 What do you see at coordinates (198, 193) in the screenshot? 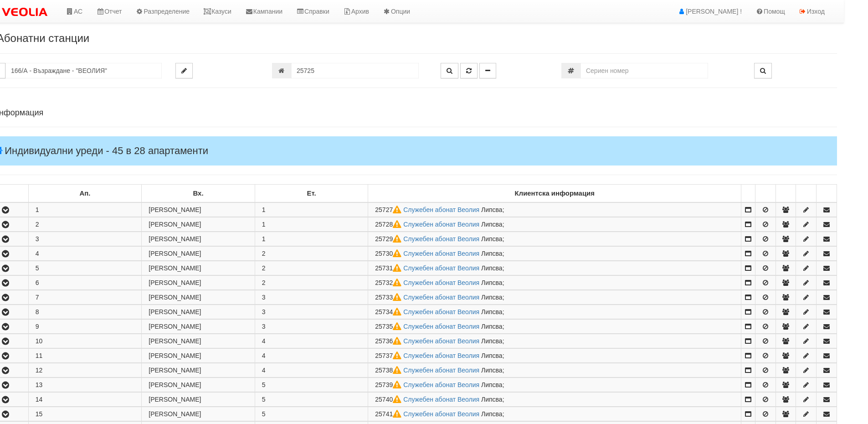
I see `b: Вх.` at bounding box center [198, 193].